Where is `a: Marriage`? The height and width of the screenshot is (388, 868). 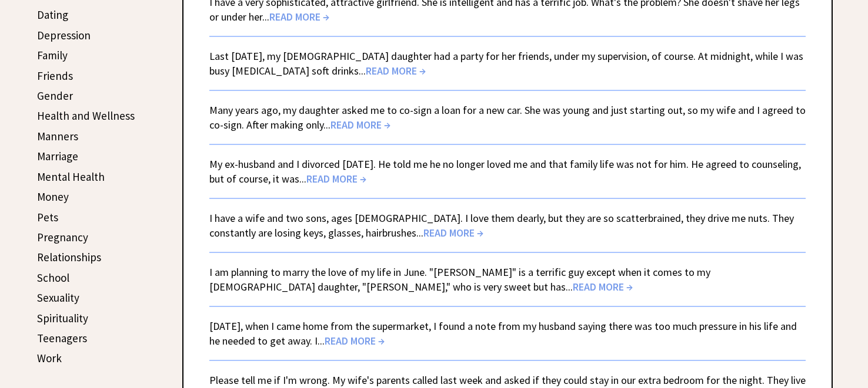 a: Marriage is located at coordinates (58, 156).